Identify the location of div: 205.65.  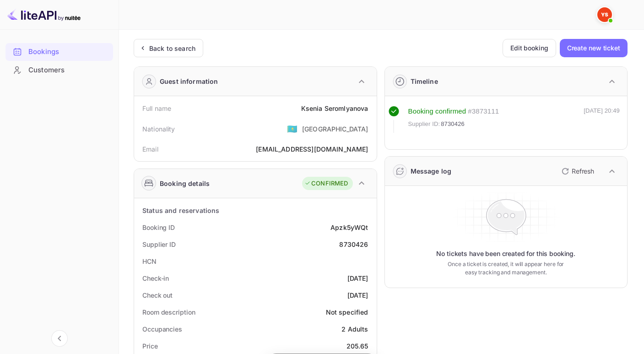
(357, 346).